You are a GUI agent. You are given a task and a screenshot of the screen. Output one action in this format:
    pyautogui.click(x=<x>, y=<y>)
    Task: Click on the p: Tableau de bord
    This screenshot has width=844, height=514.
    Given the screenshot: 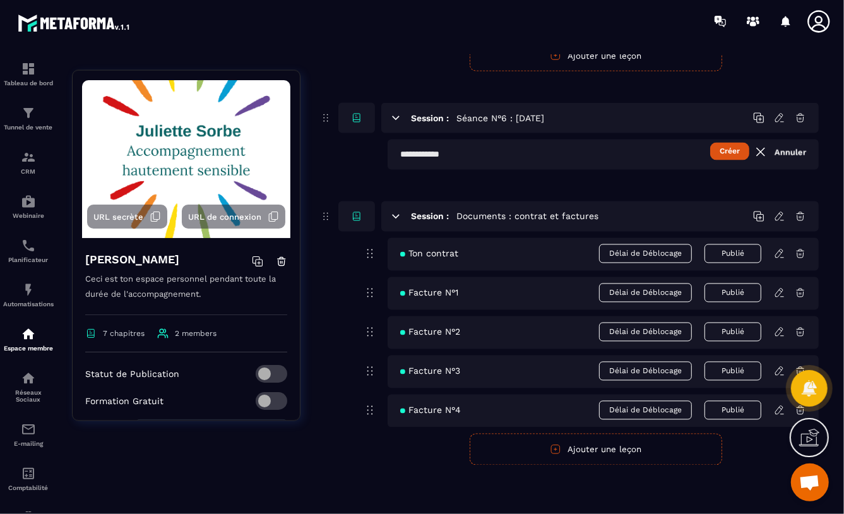 What is the action you would take?
    pyautogui.click(x=28, y=83)
    